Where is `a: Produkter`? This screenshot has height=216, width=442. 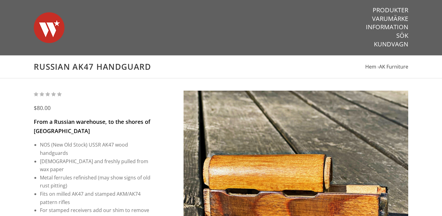
a: Produkter is located at coordinates (391, 10).